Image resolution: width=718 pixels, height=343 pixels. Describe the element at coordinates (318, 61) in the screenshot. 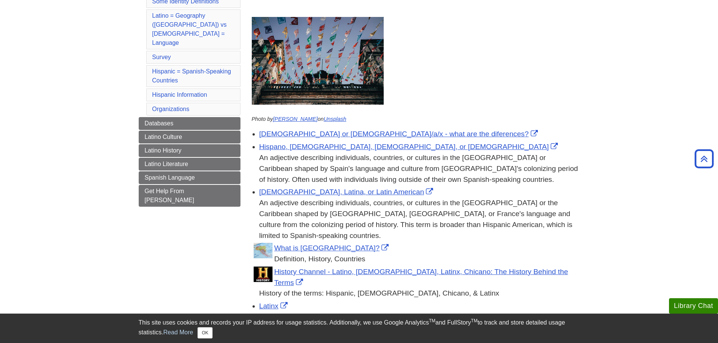

I see `img: Dia de los Muertos Flags` at that location.